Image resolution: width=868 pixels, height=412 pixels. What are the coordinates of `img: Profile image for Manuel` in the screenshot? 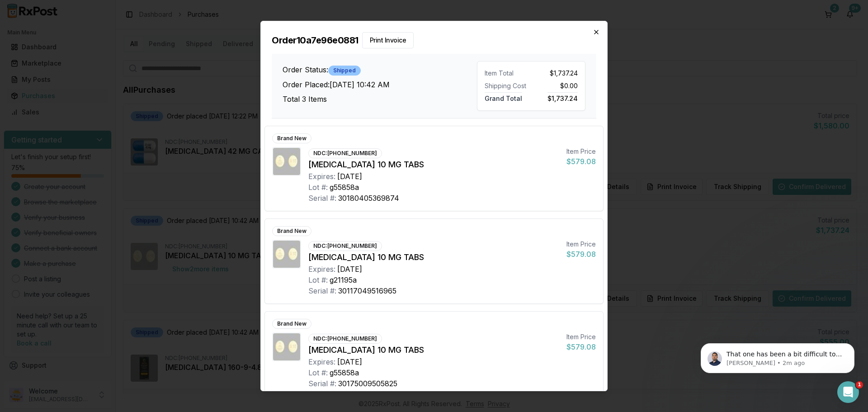 It's located at (28, 34).